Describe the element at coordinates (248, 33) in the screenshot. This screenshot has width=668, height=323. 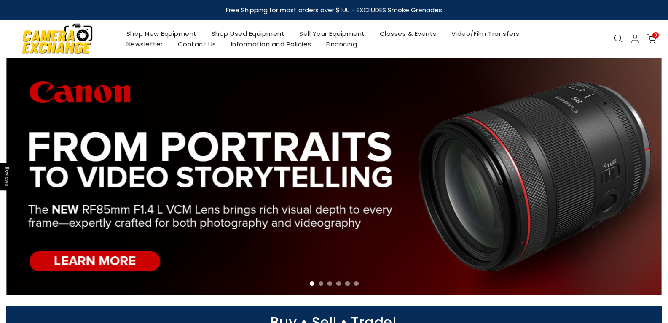
I see `a: Shop Used Equipment` at that location.